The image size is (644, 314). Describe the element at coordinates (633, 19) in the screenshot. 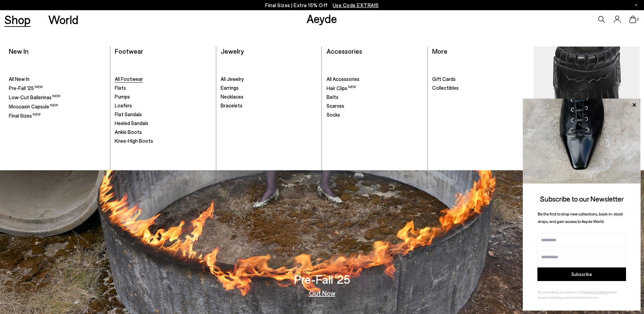

I see `a: 0` at that location.